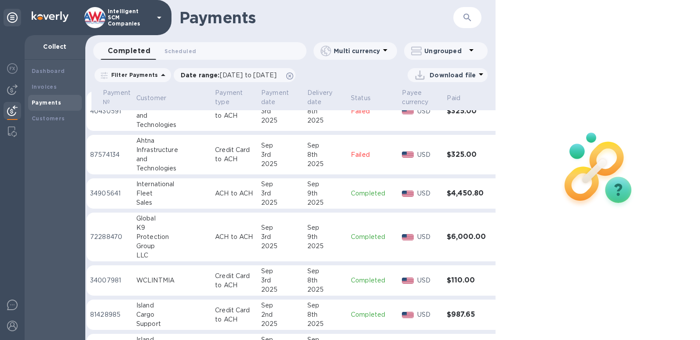 This screenshot has width=700, height=340. I want to click on div: Sales, so click(172, 203).